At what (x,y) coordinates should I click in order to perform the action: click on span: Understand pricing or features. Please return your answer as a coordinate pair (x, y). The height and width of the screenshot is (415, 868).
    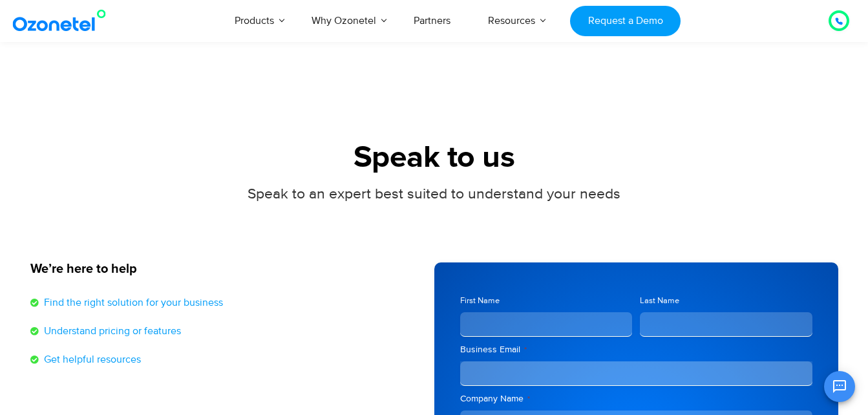
    Looking at the image, I should click on (110, 331).